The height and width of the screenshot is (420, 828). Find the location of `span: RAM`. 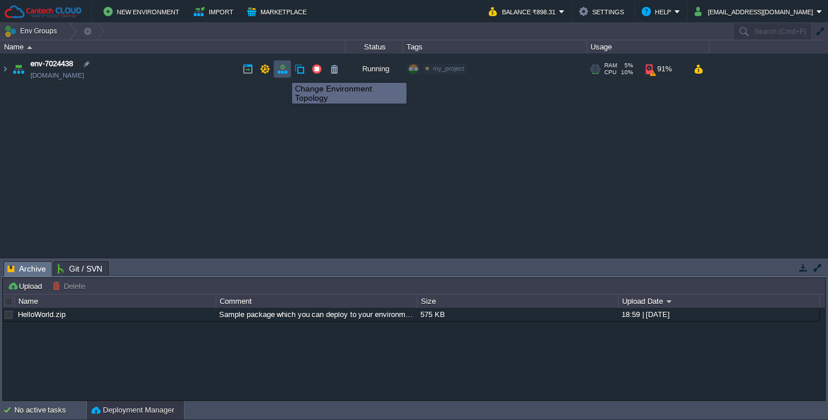

span: RAM is located at coordinates (611, 66).